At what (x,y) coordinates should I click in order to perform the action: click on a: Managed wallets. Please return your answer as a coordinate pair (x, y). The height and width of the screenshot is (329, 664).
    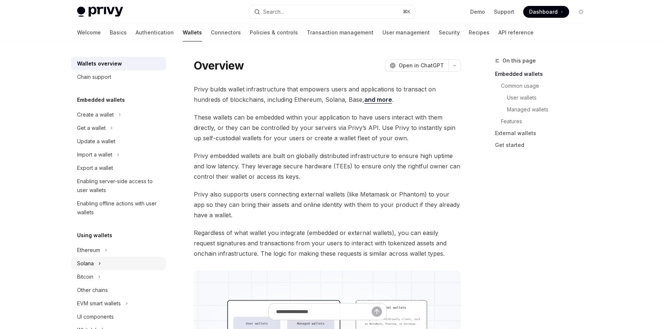
    Looking at the image, I should click on (544, 110).